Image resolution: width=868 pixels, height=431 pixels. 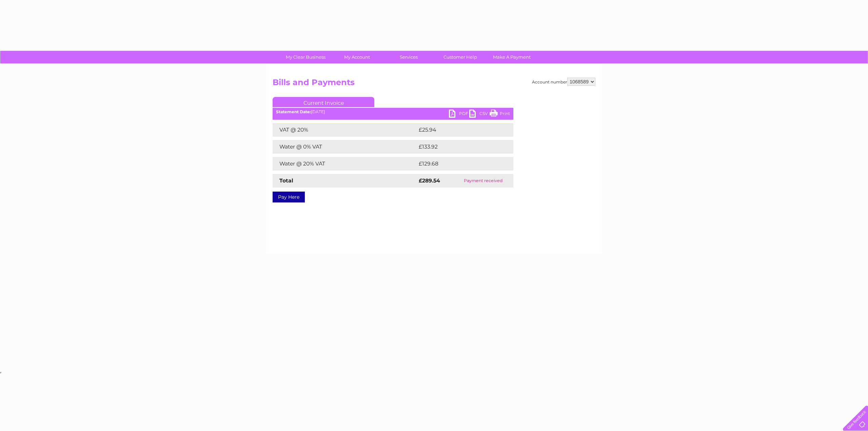 I want to click on strong: £289.54, so click(x=429, y=180).